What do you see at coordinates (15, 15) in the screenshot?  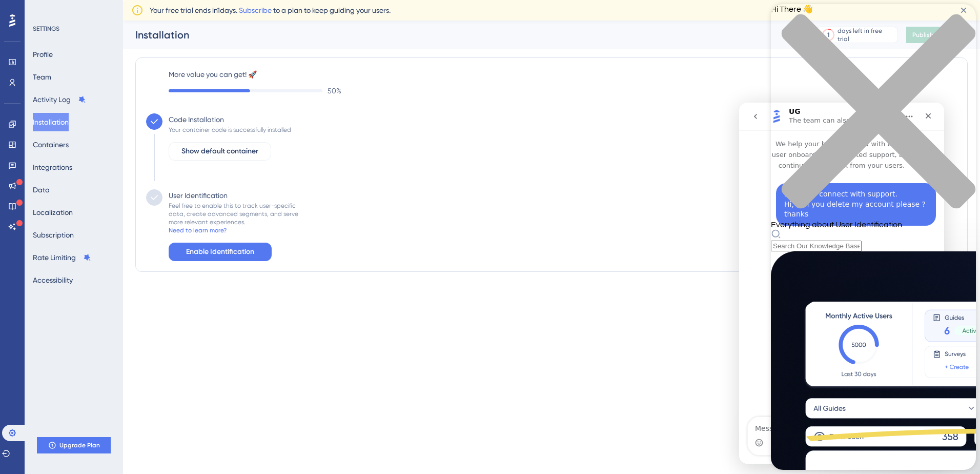 I see `img: launcher-image-alternative-text` at bounding box center [15, 15].